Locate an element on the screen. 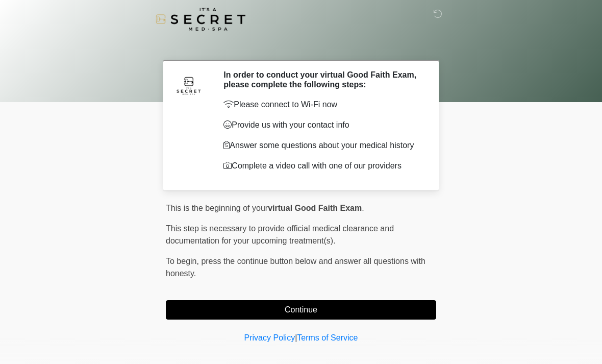  p: Please connect to Wi-Fi now is located at coordinates (322, 105).